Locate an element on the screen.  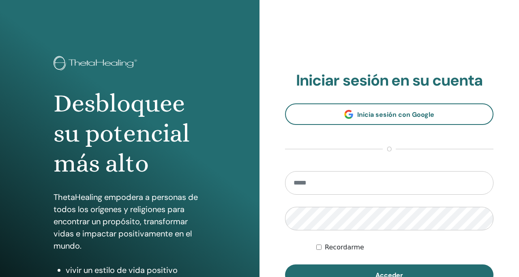
h2: Iniciar sesión en su cuenta is located at coordinates (389, 81).